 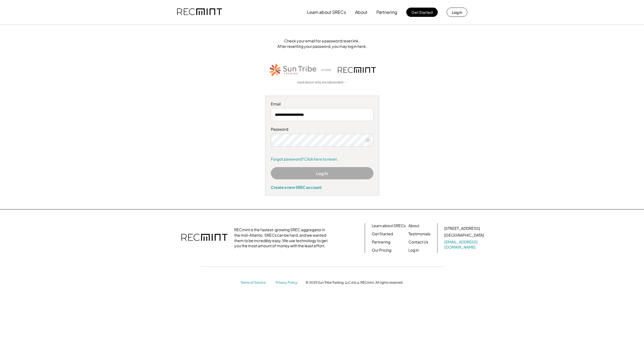 I want to click on button: About, so click(x=361, y=12).